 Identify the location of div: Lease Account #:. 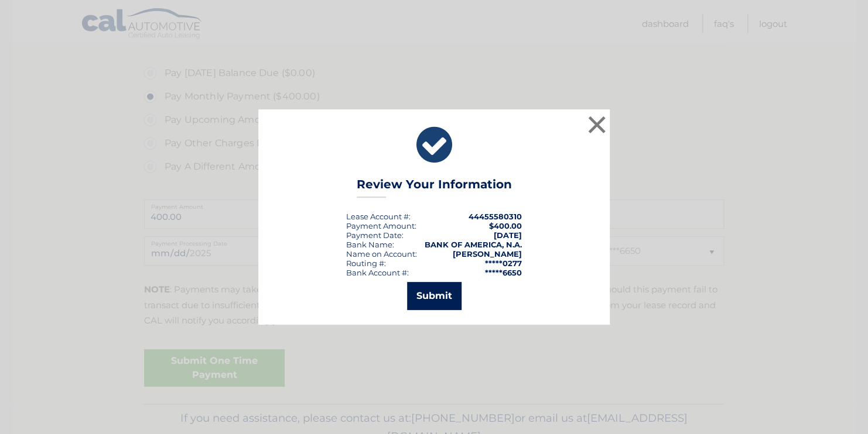
(378, 216).